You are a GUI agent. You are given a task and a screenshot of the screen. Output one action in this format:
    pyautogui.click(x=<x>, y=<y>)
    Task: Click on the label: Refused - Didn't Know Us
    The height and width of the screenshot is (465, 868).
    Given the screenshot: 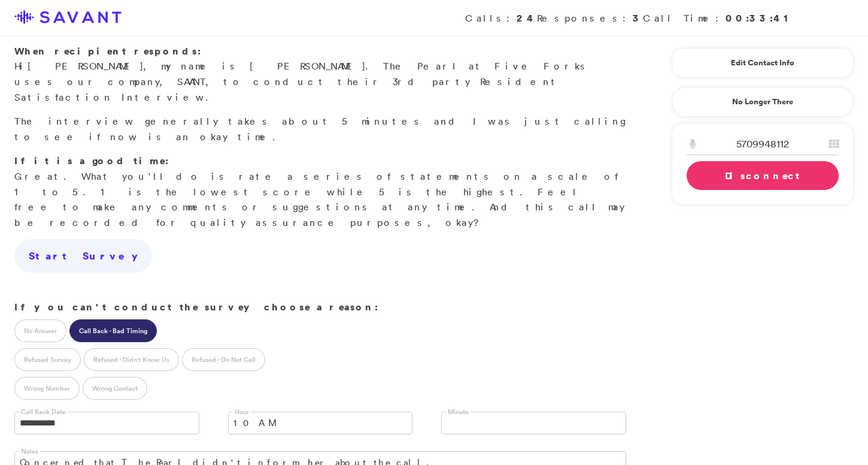 What is the action you would take?
    pyautogui.click(x=131, y=360)
    